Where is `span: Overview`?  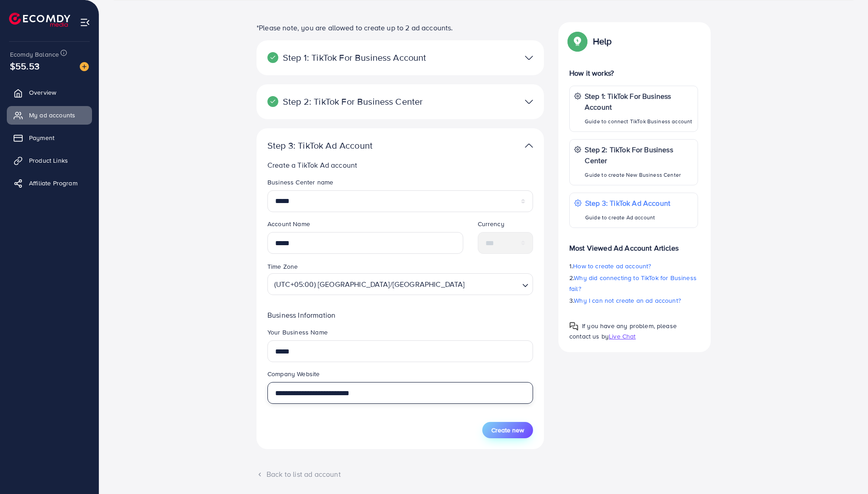
span: Overview is located at coordinates (42, 93).